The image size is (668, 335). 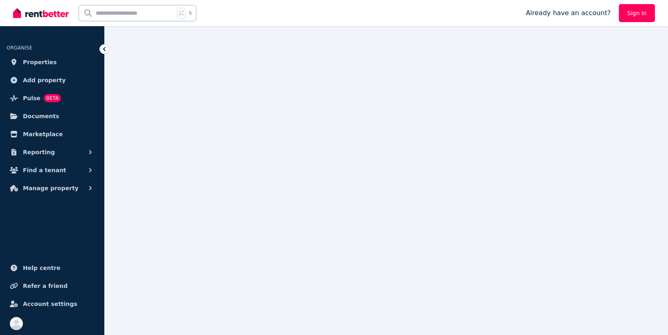 What do you see at coordinates (52, 188) in the screenshot?
I see `button: Manage property` at bounding box center [52, 188].